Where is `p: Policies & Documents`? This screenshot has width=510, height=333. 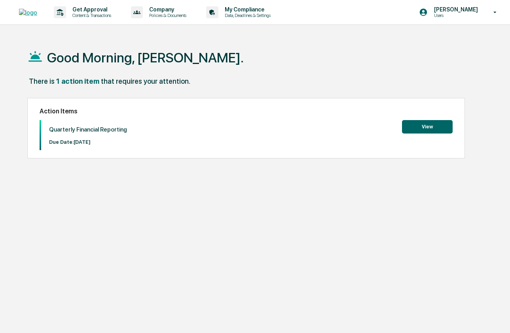 p: Policies & Documents is located at coordinates (167, 15).